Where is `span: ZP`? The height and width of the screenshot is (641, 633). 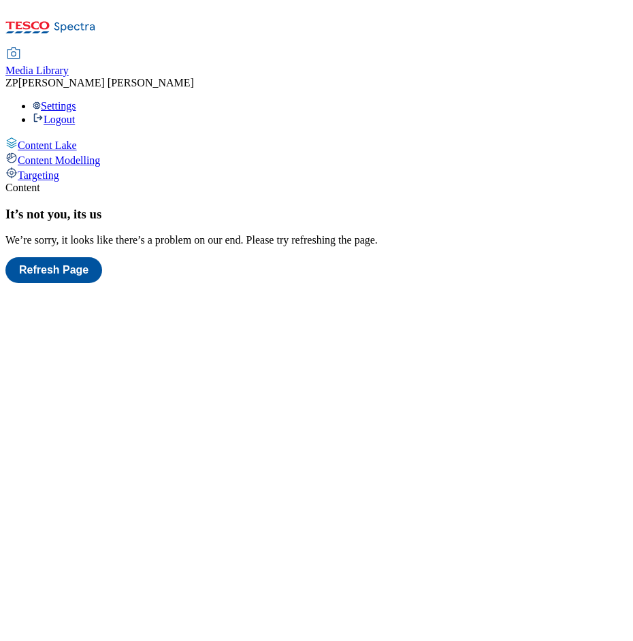
span: ZP is located at coordinates (12, 82).